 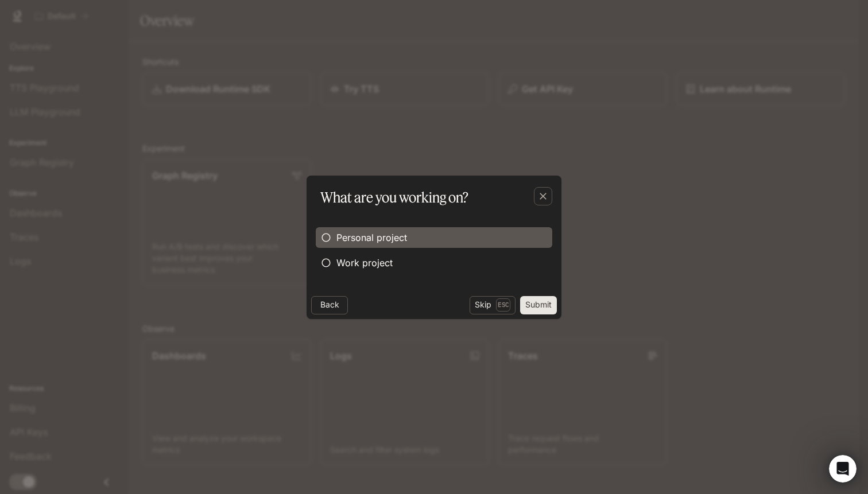 I want to click on button: SkipEsc, so click(x=493, y=305).